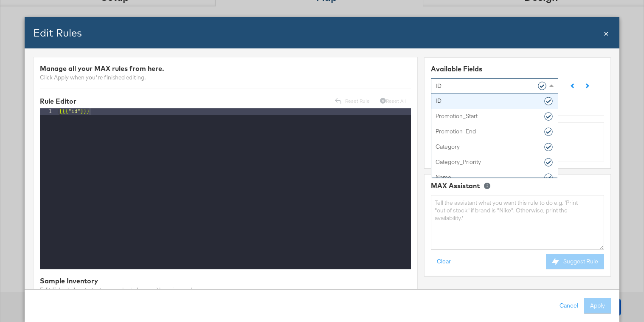 The width and height of the screenshot is (644, 322). I want to click on button: Clear, so click(443, 261).